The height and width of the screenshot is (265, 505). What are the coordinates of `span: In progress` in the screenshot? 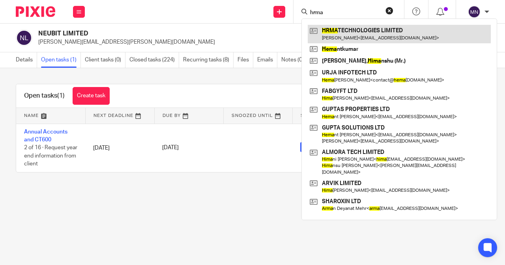 It's located at (318, 147).